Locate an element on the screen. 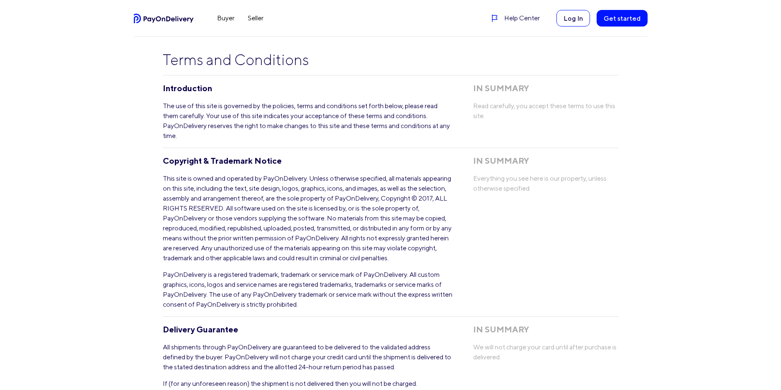 The width and height of the screenshot is (781, 390). div: Copyright & Trademark Notice is located at coordinates (308, 161).